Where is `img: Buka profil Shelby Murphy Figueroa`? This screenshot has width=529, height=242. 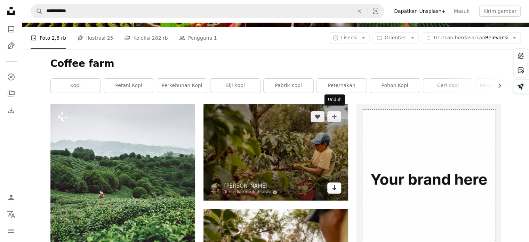
img: Buka profil Shelby Murphy Figueroa is located at coordinates (216, 189).